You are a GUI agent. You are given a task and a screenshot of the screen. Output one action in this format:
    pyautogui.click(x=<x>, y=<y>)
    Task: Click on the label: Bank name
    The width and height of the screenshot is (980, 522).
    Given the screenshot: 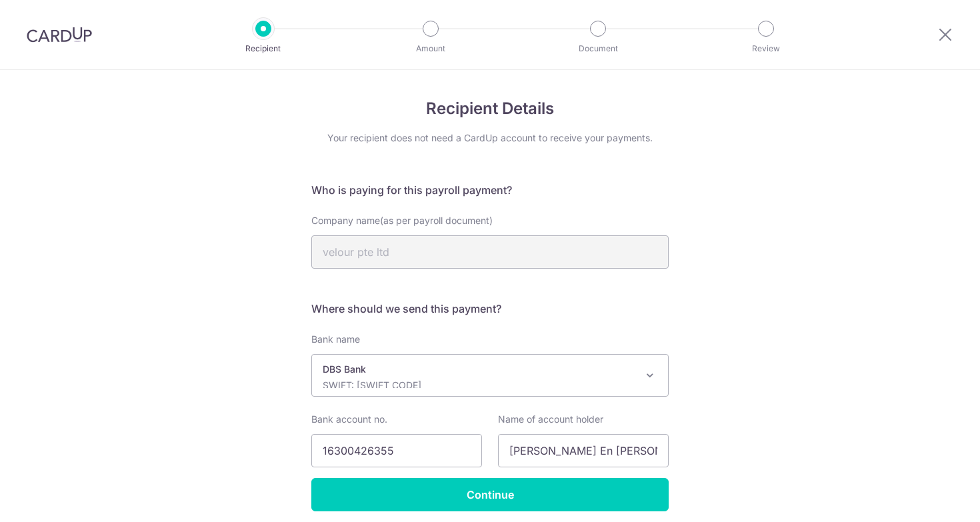 What is the action you would take?
    pyautogui.click(x=335, y=340)
    